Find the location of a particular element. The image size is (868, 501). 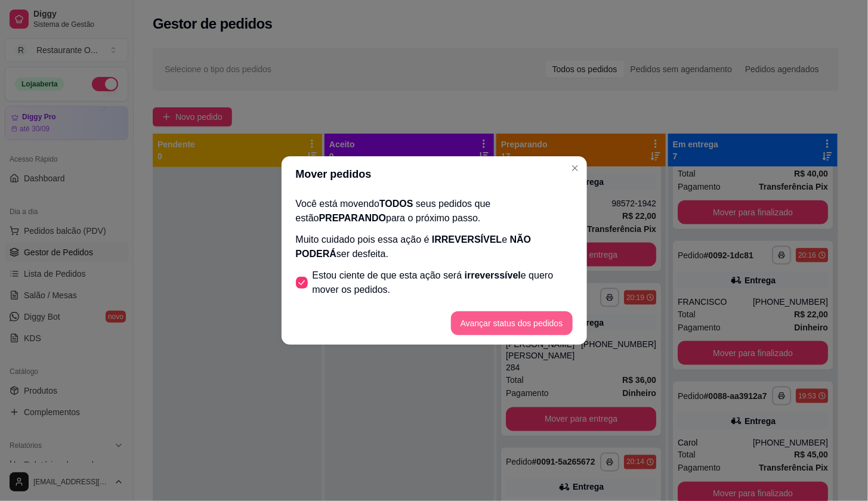

button: Close is located at coordinates (575, 168).